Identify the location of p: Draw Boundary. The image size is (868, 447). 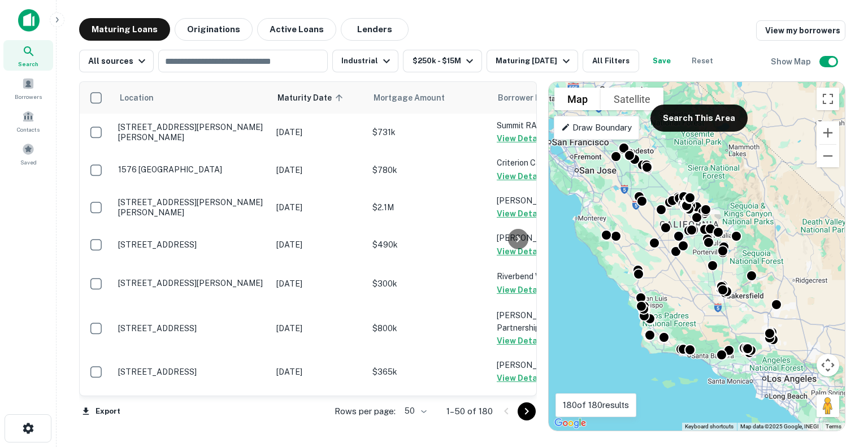
(597, 128).